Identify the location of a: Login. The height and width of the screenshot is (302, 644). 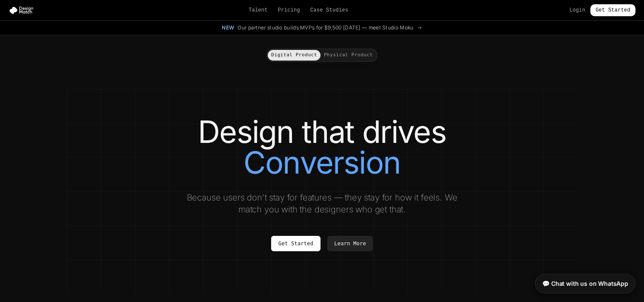
(578, 10).